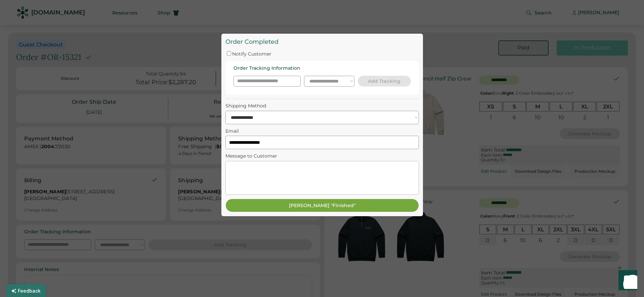  I want to click on div: Order Completed, so click(322, 41).